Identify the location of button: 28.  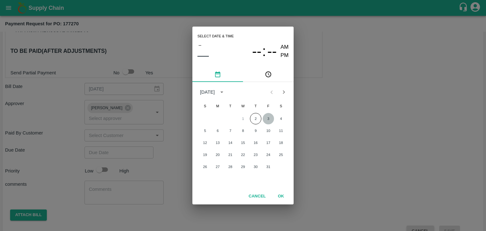
(230, 167).